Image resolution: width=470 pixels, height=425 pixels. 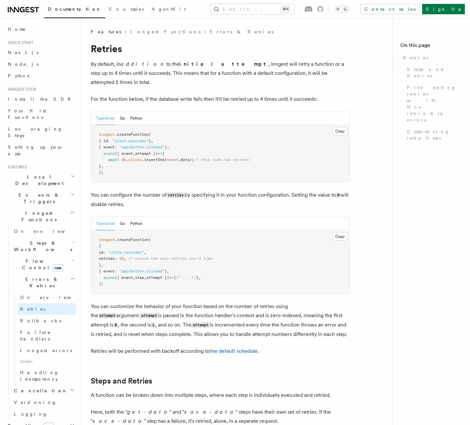 I want to click on p: For the function below, if the database write fails then it'll be retried up to 4 times until it ..., so click(x=220, y=99).